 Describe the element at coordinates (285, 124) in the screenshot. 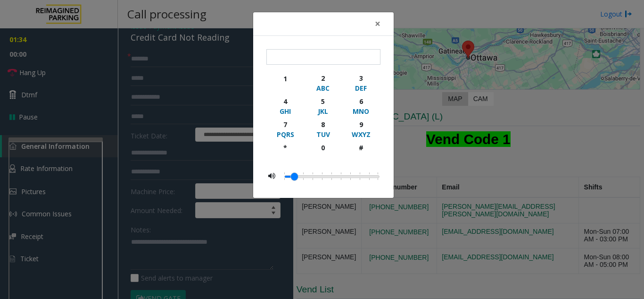

I see `div: 7` at that location.